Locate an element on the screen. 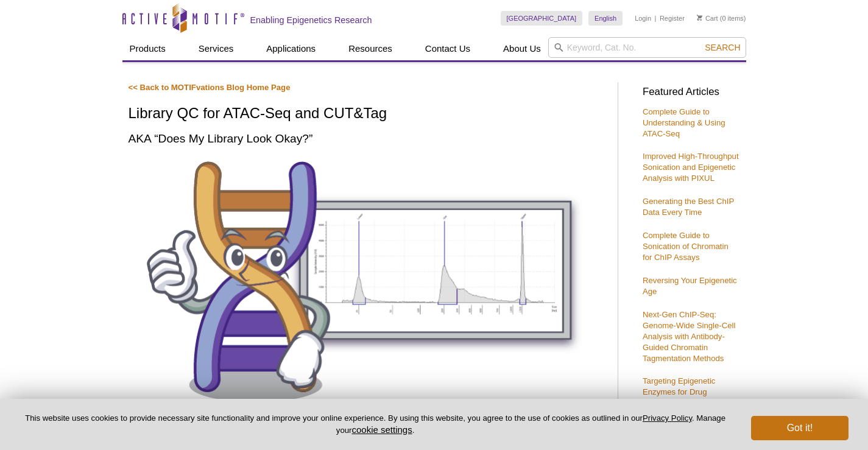 This screenshot has width=868, height=450. a: Next-Gen ChIP-Seq: Genome-Wide Single-Cell Analysis with Antibody-Guided Chromatin Tagmentation M... is located at coordinates (689, 336).